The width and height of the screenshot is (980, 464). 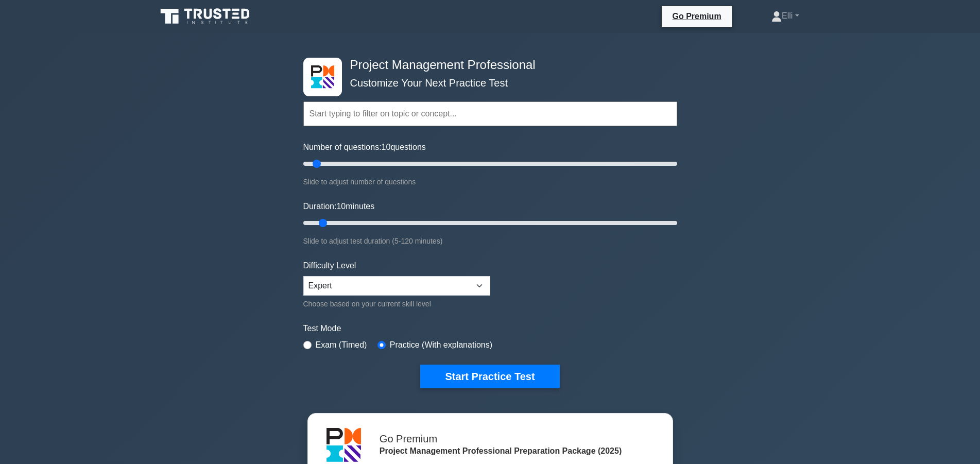 I want to click on div: Slide to adjust number of questions, so click(x=490, y=182).